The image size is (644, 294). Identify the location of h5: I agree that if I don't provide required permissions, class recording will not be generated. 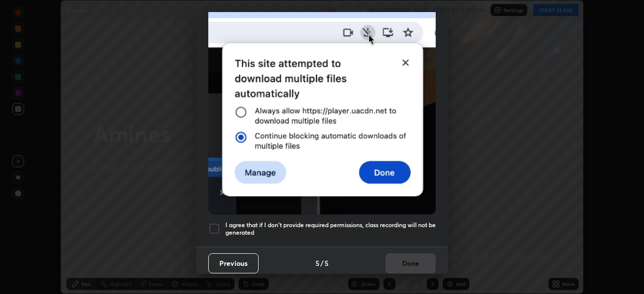
(330, 229).